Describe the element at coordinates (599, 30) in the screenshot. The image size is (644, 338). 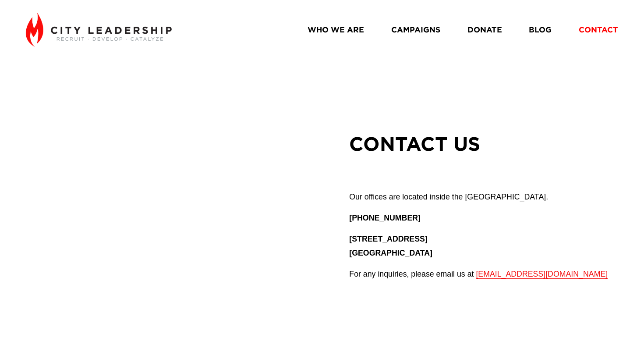
I see `a: CONTACT` at that location.